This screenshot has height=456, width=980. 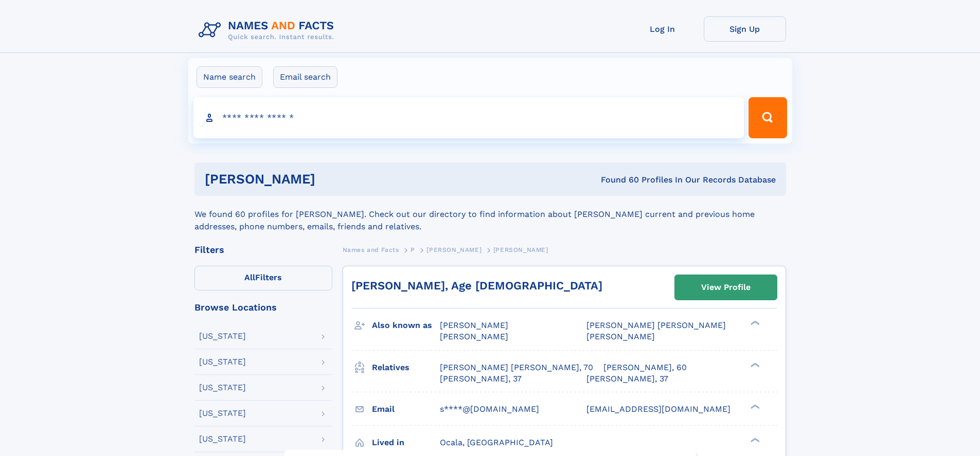 I want to click on div: Filters, so click(x=263, y=250).